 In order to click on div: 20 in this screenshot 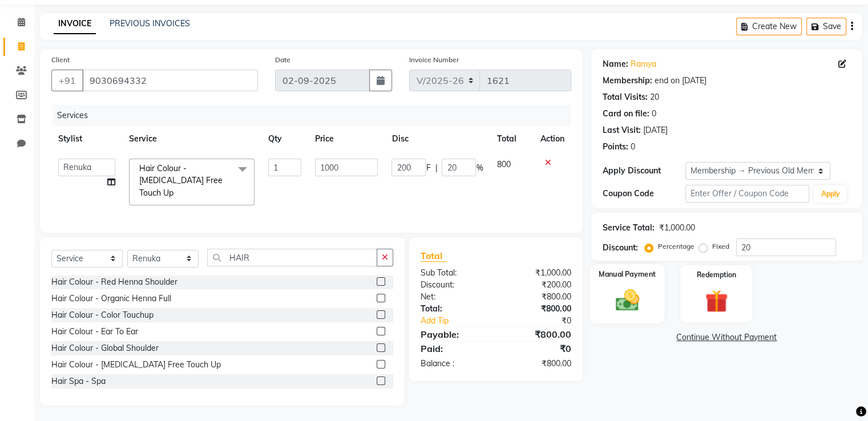, I will do `click(655, 97)`.